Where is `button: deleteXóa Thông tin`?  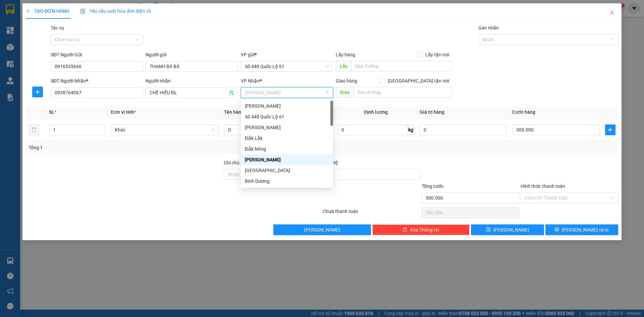 button: deleteXóa Thông tin is located at coordinates (421, 230).